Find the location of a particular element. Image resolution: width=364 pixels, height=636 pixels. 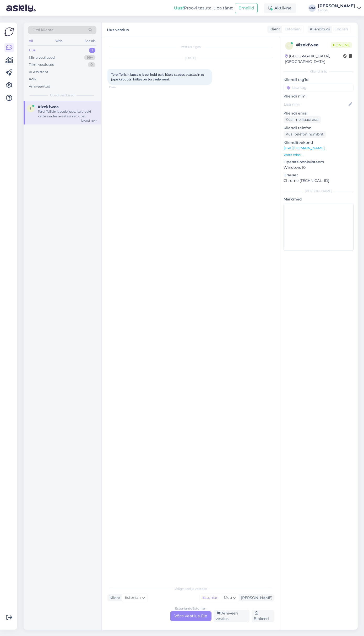

div: Blokeeri is located at coordinates (263, 617).